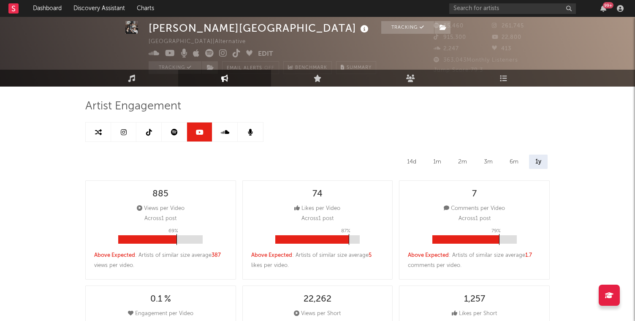 This screenshot has width=635, height=321. What do you see at coordinates (412, 162) in the screenshot?
I see `div: 14d` at bounding box center [412, 162].